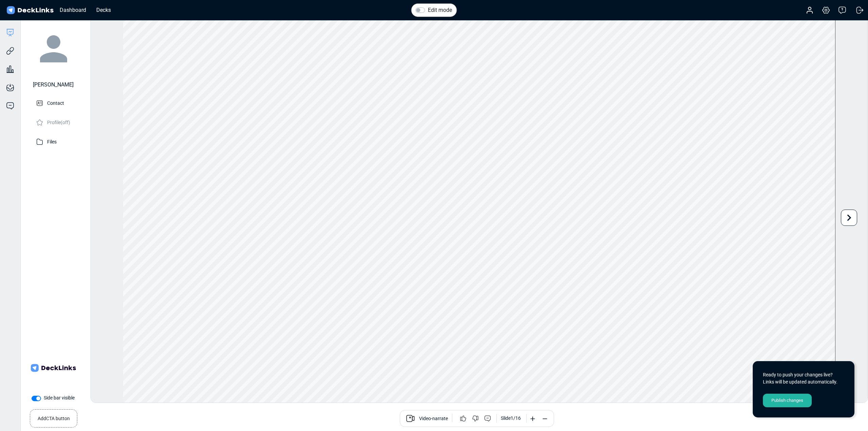 This screenshot has height=431, width=868. Describe the element at coordinates (54, 368) in the screenshot. I see `img: Company Banner` at that location.